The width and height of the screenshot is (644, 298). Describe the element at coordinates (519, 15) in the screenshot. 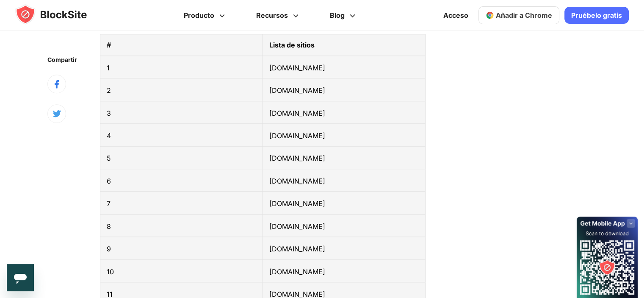

I see `a: Añadir a Chrome` at that location.